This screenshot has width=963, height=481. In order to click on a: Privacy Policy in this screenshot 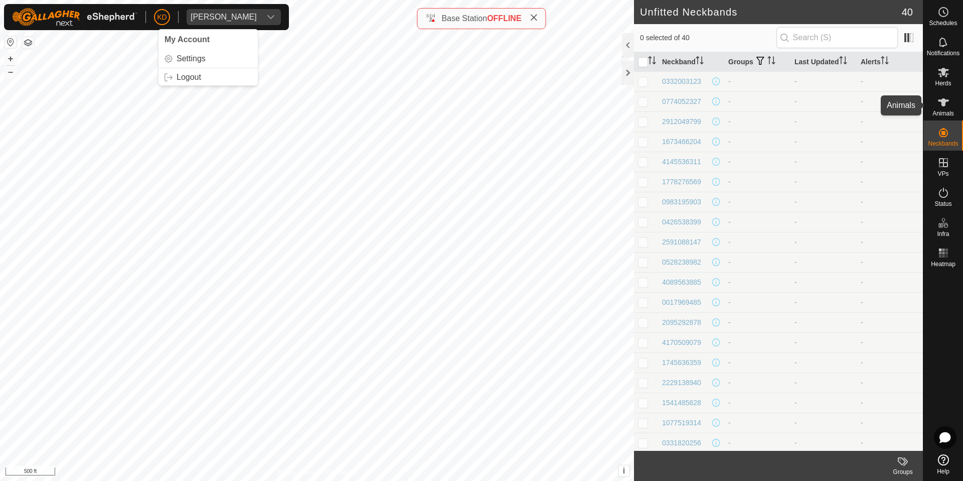, I will do `click(296, 472)`.